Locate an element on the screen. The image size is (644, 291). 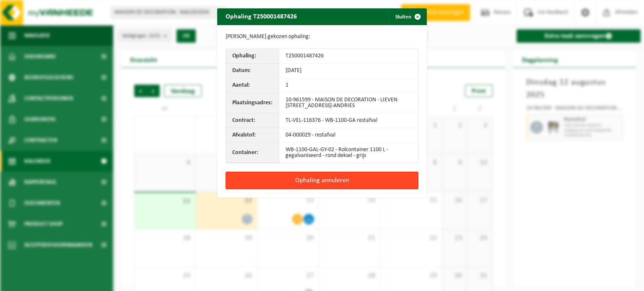
th: Datum: is located at coordinates (252, 71).